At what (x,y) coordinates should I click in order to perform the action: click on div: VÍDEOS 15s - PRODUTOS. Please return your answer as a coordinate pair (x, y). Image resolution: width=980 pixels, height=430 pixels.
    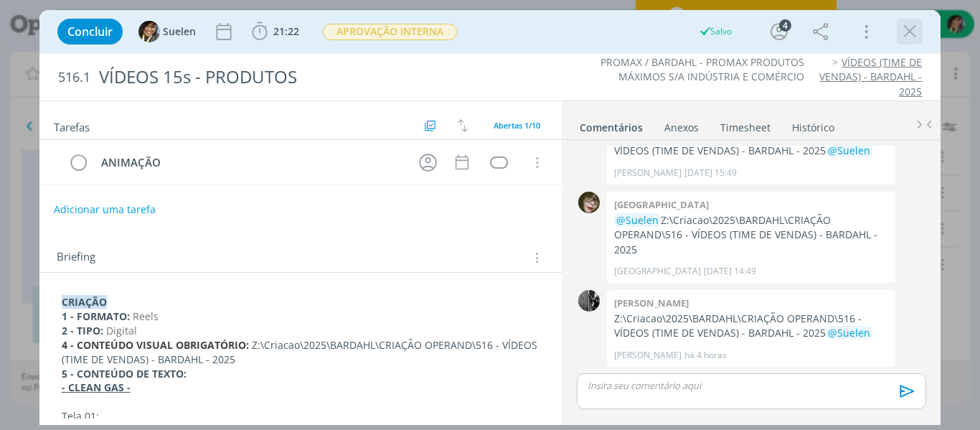
    Looking at the image, I should click on (324, 77).